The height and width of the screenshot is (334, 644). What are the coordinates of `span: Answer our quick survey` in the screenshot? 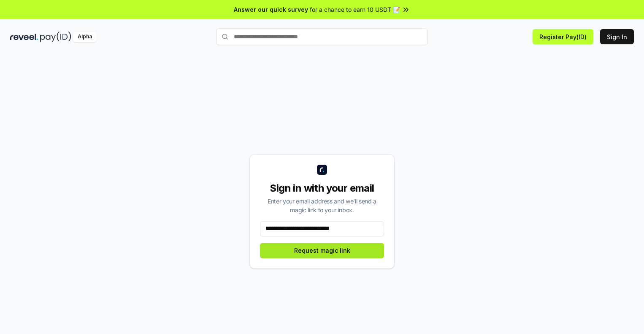 It's located at (271, 9).